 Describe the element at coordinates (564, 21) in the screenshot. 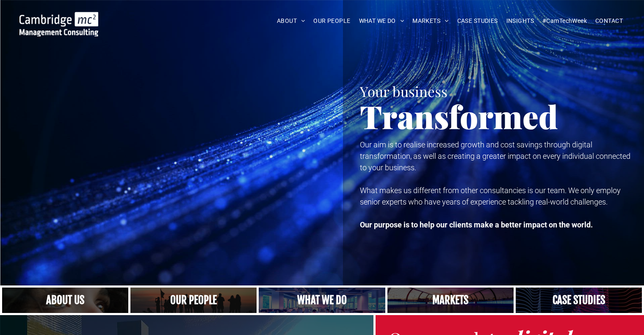

I see `a: #CamTechWeek` at that location.